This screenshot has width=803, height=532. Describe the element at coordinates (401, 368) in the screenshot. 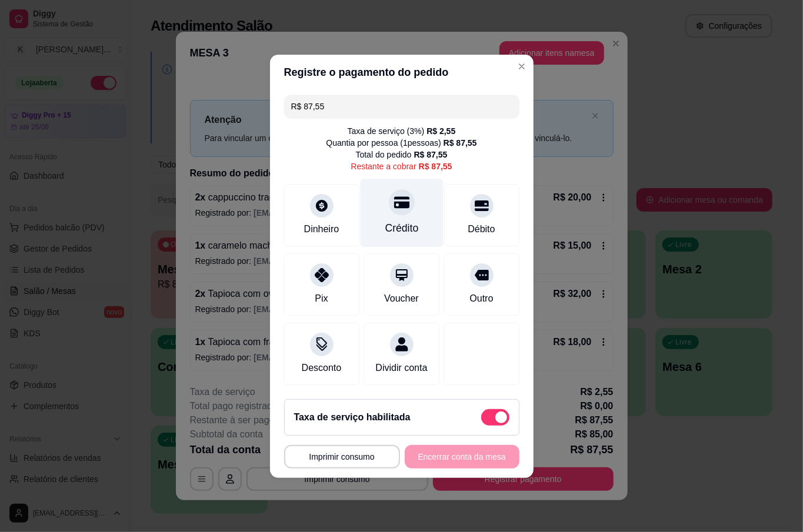

I see `div: Dividir conta` at that location.